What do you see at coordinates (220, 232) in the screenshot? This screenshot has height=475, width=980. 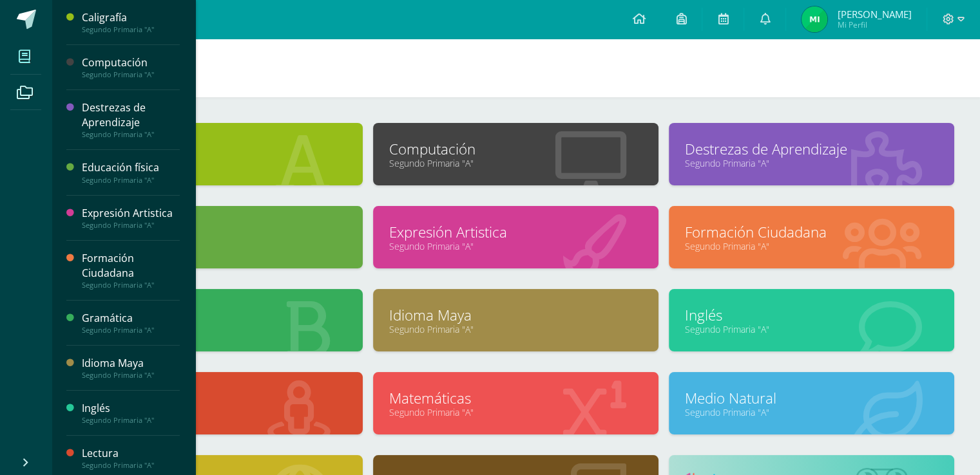 I see `a: Educación física` at bounding box center [220, 232].